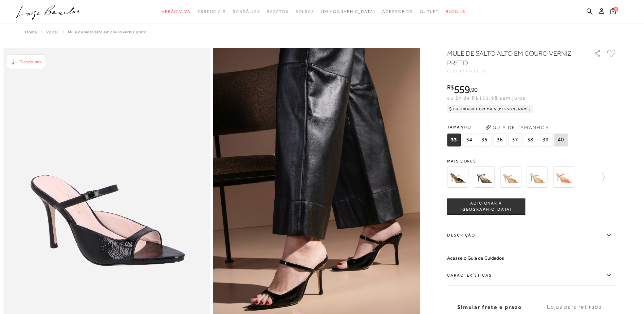 The image size is (644, 314). What do you see at coordinates (530, 140) in the screenshot?
I see `span: 38` at bounding box center [530, 140].